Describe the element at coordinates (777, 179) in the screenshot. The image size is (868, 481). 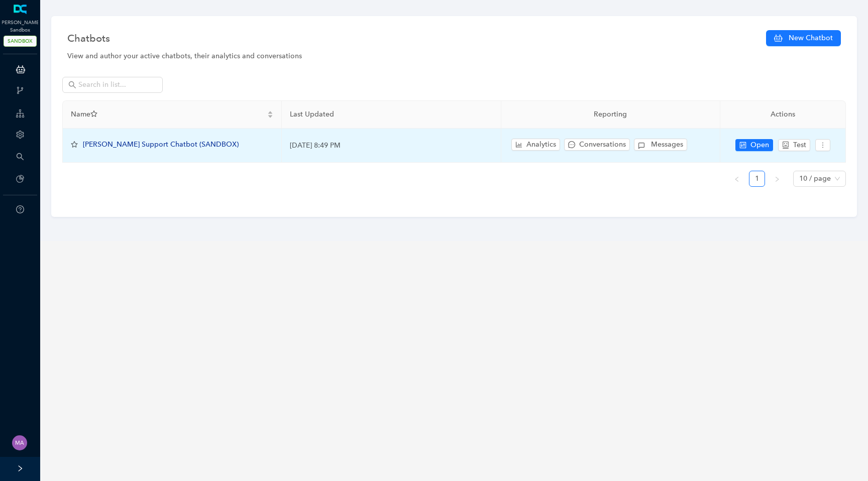
I see `span: right` at that location.